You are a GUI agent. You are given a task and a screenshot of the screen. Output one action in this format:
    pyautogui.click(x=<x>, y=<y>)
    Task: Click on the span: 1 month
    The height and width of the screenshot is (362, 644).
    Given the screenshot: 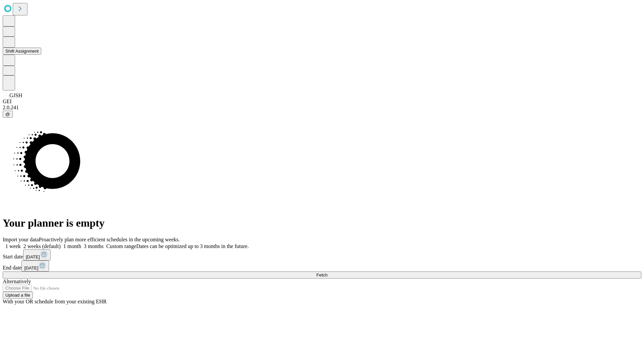 What is the action you would take?
    pyautogui.click(x=72, y=246)
    